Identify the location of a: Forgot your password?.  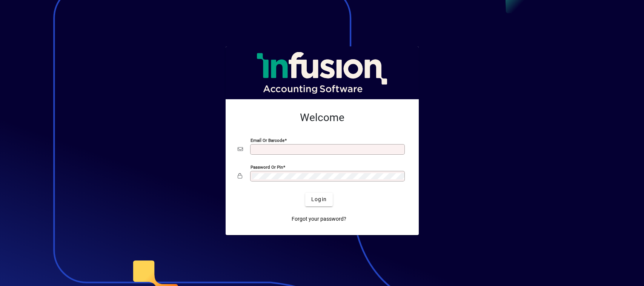
(319, 219).